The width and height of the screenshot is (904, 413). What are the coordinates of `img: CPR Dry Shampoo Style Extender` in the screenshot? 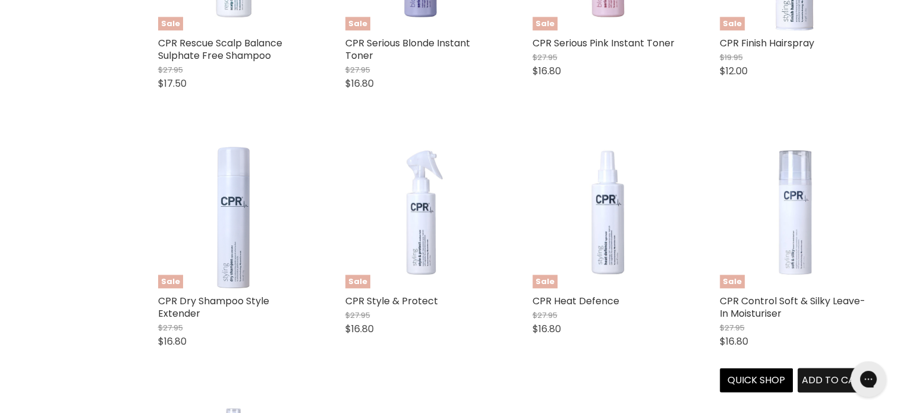 It's located at (233, 213).